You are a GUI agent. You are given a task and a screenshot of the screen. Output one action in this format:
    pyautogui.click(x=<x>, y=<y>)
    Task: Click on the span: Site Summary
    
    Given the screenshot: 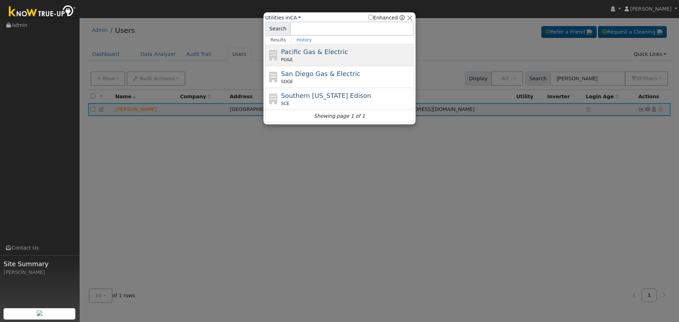 What is the action you would take?
    pyautogui.click(x=40, y=264)
    